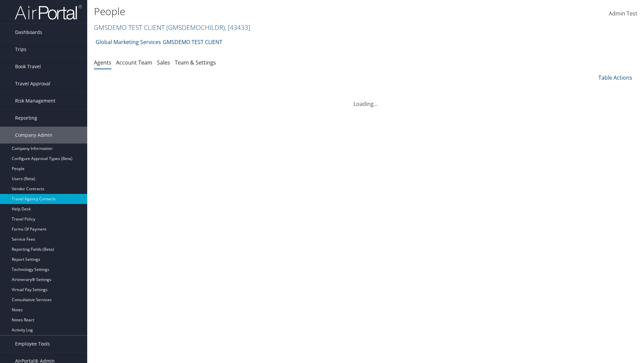 The width and height of the screenshot is (644, 363). I want to click on span: Travel Approval, so click(33, 83).